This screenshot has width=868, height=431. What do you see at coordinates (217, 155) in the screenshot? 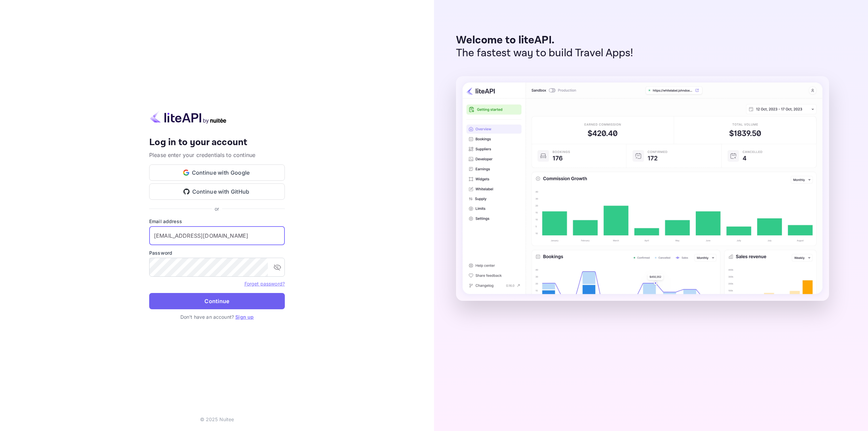
I see `p: Please enter your credentials to continue` at bounding box center [217, 155].